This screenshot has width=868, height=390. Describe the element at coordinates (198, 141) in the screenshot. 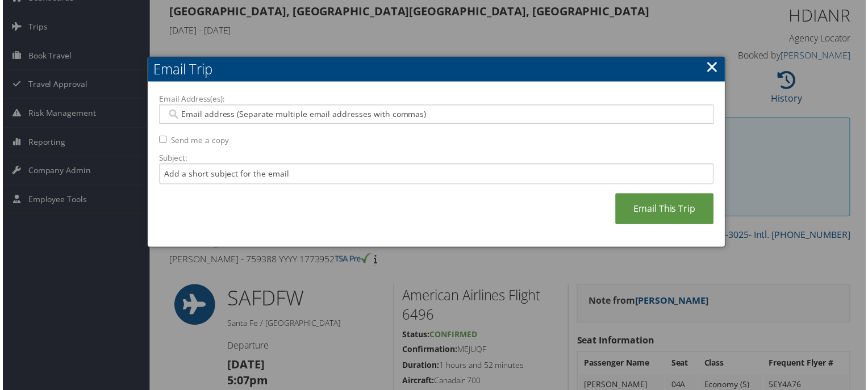

I see `label: Send me a copy` at that location.